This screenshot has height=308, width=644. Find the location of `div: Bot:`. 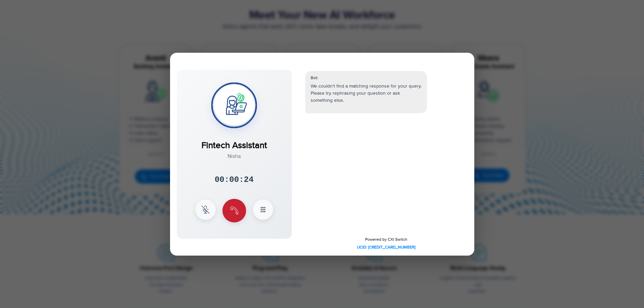

div: Bot: is located at coordinates (366, 78).